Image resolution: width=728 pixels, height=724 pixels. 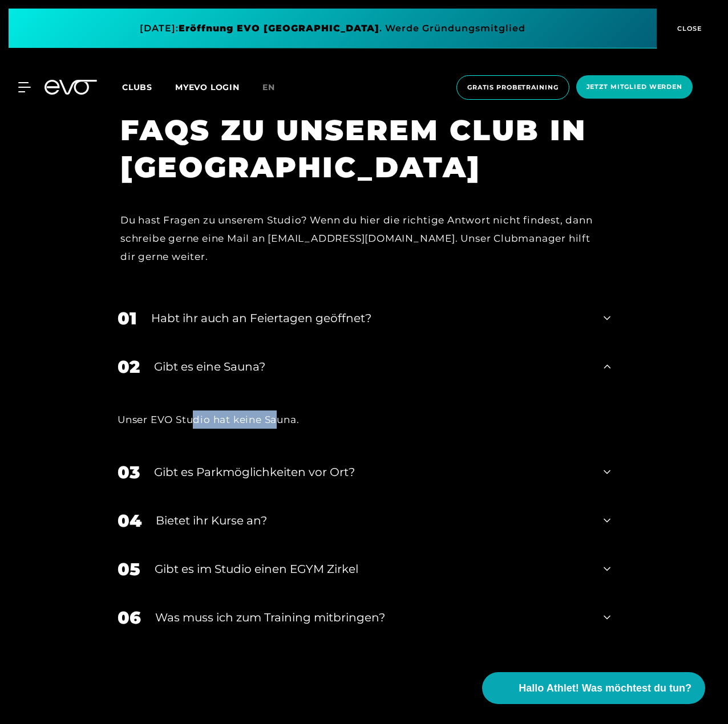 What do you see at coordinates (513, 87) in the screenshot?
I see `span: Gratis Probetraining` at bounding box center [513, 87].